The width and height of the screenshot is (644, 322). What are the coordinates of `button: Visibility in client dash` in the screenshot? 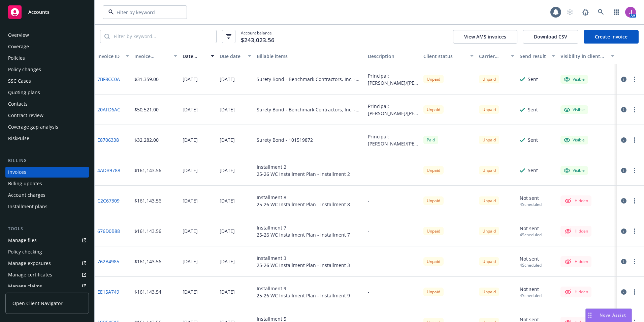 It's located at (588, 56).